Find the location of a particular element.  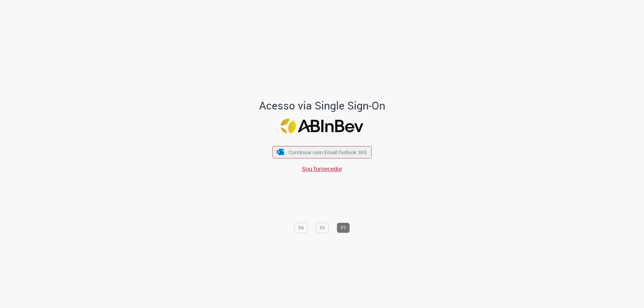

img: ícone Azure/Microsoft 360 is located at coordinates (280, 152).